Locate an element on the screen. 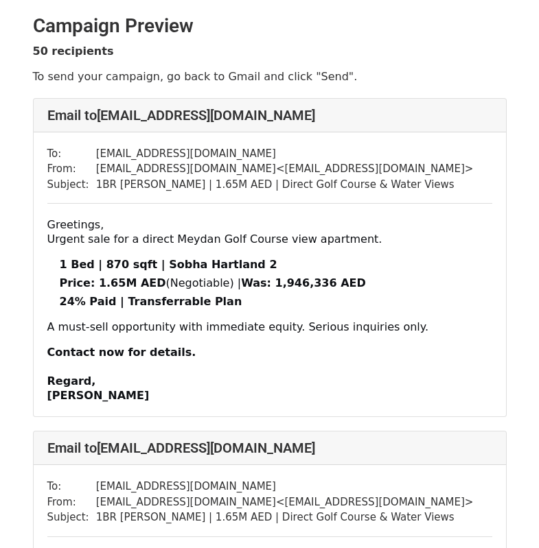 The height and width of the screenshot is (548, 539). p: A must-sell opportunity with immediate equity. Serious inquiries only. is located at coordinates (270, 327).